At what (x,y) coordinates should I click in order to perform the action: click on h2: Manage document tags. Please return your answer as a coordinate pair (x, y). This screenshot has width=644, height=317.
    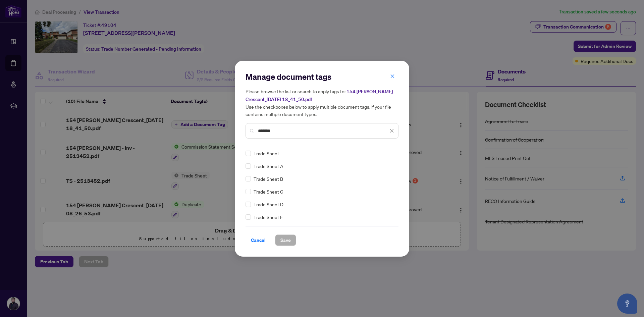
    Looking at the image, I should click on (322, 77).